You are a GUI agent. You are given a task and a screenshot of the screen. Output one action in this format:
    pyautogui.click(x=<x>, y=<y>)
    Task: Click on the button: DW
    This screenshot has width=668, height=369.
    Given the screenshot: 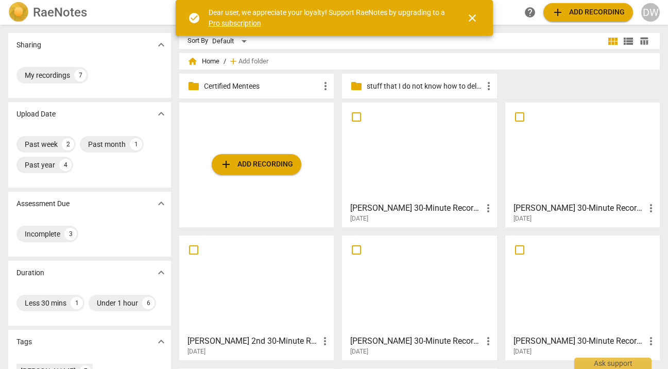 What is the action you would take?
    pyautogui.click(x=650, y=12)
    